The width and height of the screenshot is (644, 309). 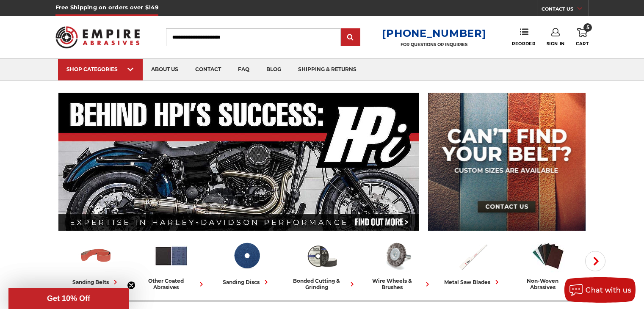 What do you see at coordinates (96, 262) in the screenshot?
I see `a: sanding belts` at bounding box center [96, 262].